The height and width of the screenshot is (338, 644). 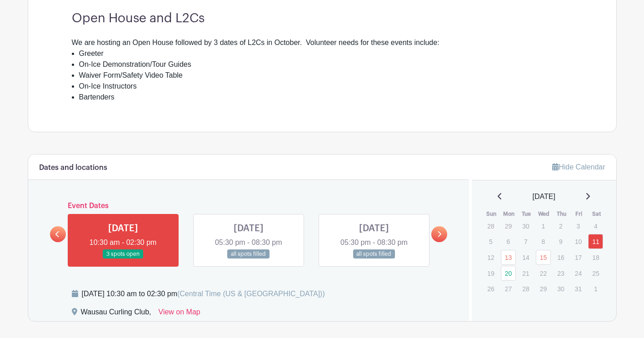 What do you see at coordinates (525, 242) in the screenshot?
I see `p: 7` at bounding box center [525, 242].